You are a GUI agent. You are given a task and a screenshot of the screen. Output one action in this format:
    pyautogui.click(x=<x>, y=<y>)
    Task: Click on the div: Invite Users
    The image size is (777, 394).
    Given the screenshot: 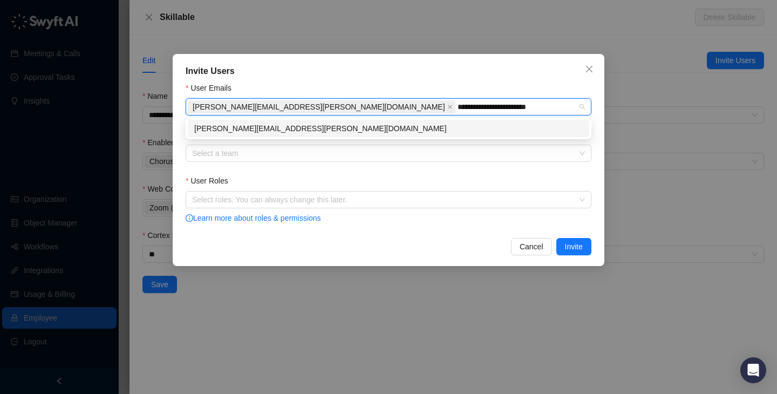 What is the action you would take?
    pyautogui.click(x=388, y=71)
    